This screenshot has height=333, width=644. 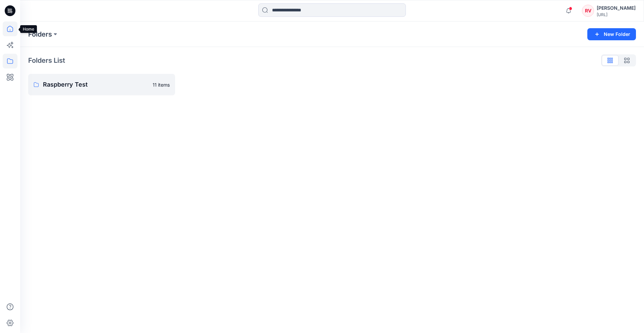 What do you see at coordinates (40, 34) in the screenshot?
I see `p: Folders` at bounding box center [40, 34].